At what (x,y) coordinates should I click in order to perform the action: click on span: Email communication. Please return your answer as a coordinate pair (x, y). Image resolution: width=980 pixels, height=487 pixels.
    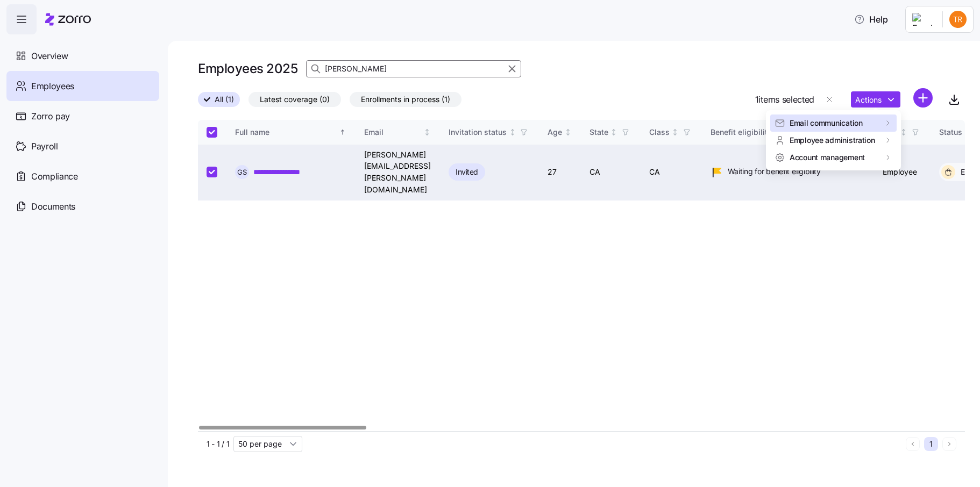
    Looking at the image, I should click on (826, 123).